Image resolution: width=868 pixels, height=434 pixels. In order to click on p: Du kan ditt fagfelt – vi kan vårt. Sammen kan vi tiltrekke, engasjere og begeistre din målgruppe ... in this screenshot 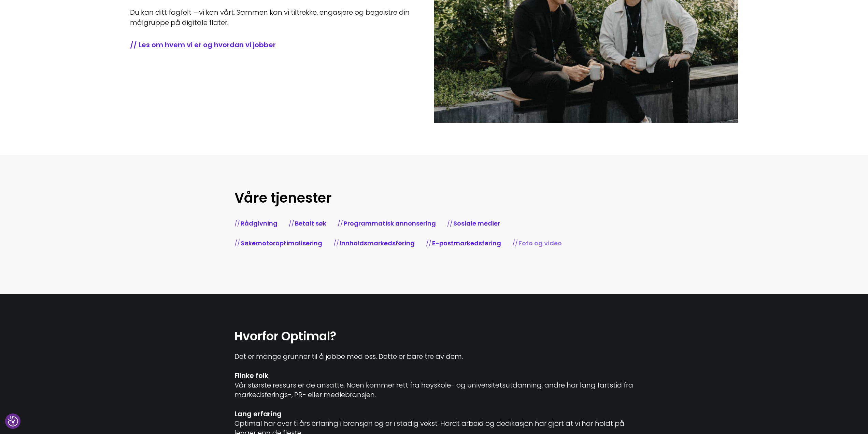, I will do `click(272, 17)`.